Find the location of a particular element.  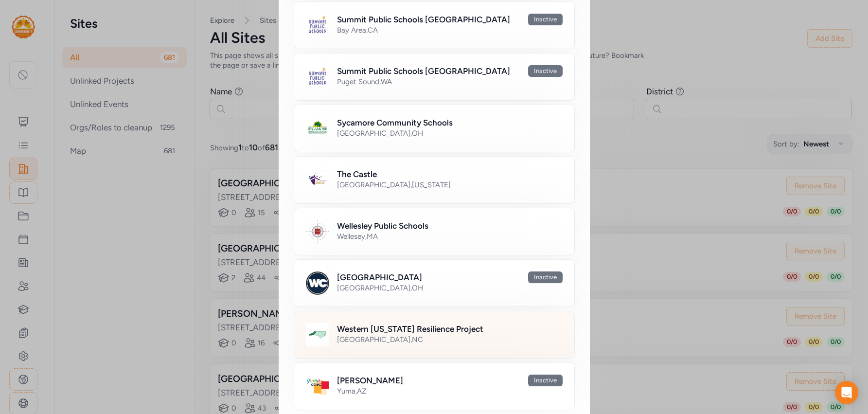

h2: The Castle is located at coordinates (357, 174).